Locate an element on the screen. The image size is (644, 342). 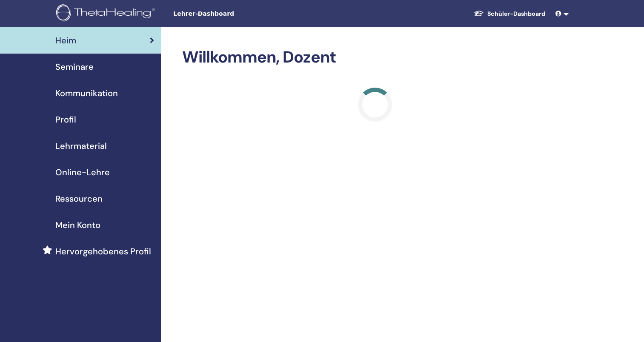
img: logo.png is located at coordinates (107, 13).